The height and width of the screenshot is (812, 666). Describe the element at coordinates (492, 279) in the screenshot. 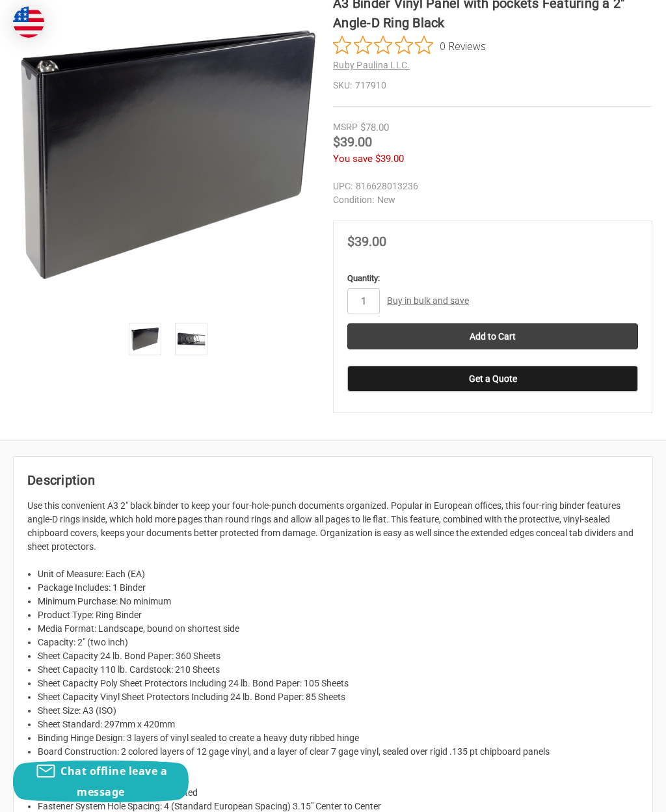

I see `label: Quantity:` at that location.